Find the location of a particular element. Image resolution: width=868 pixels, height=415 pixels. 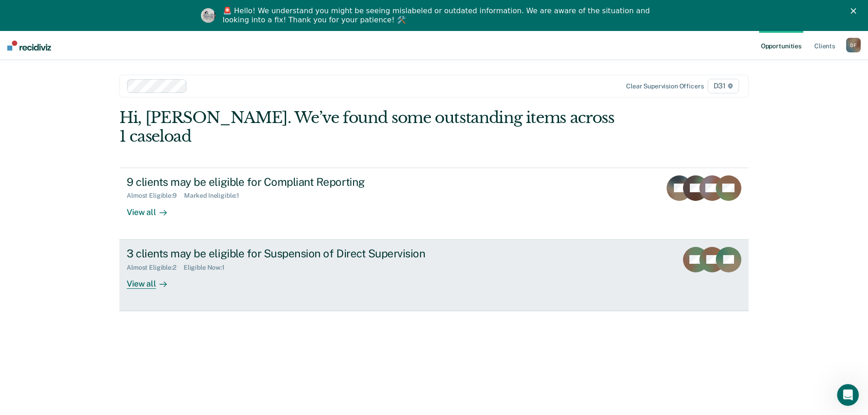

a: 3 clients may be eligible for Suspension of Direct SupervisionAlmost Eligible:2Eligible Now:1View... is located at coordinates (434, 275).